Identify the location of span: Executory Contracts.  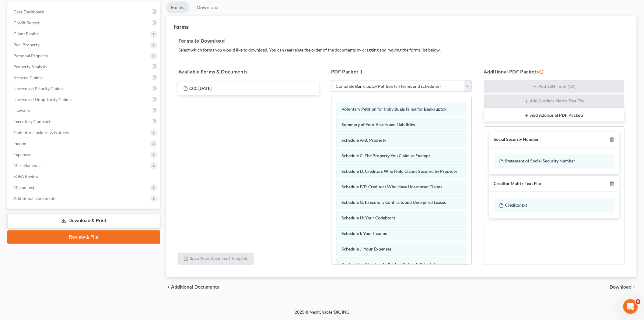
(33, 121).